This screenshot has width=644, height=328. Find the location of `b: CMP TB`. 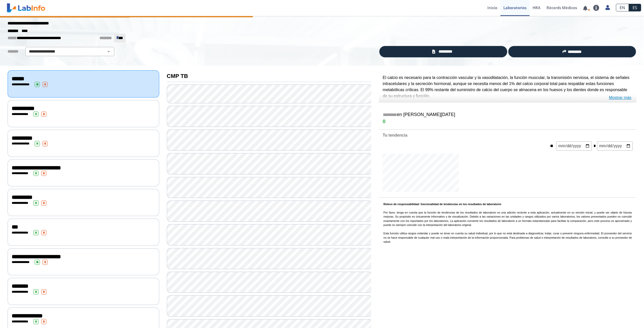

b: CMP TB is located at coordinates (177, 76).